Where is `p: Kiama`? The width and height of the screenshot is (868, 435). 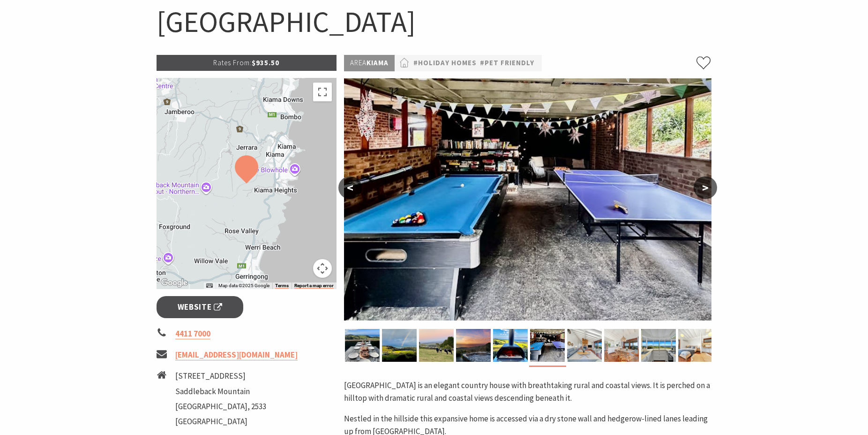
p: Kiama is located at coordinates (369, 63).